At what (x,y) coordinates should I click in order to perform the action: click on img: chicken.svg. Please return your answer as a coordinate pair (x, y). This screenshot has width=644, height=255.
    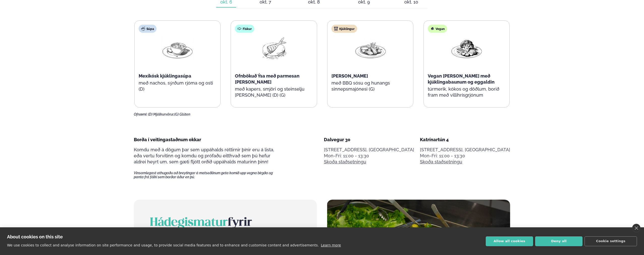
    Looking at the image, I should click on (336, 29).